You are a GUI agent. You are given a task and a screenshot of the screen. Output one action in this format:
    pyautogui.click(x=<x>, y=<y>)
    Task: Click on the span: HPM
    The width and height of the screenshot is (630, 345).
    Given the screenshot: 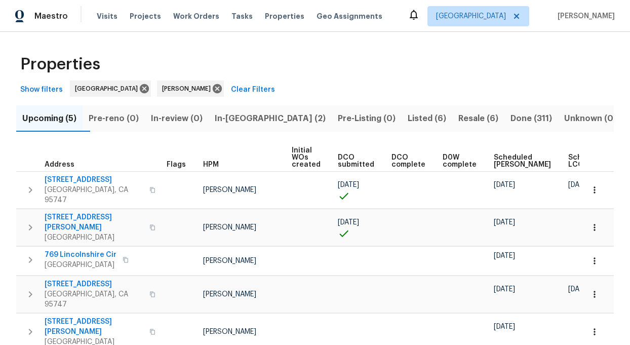 What is the action you would take?
    pyautogui.click(x=211, y=165)
    